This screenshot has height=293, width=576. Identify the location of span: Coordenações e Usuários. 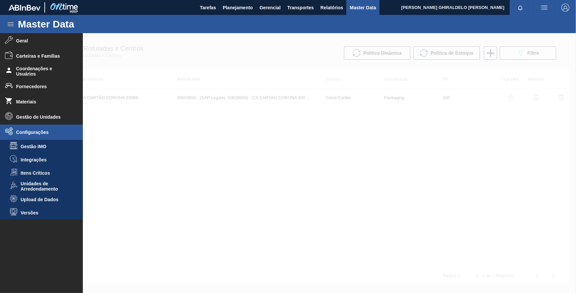
(43, 71).